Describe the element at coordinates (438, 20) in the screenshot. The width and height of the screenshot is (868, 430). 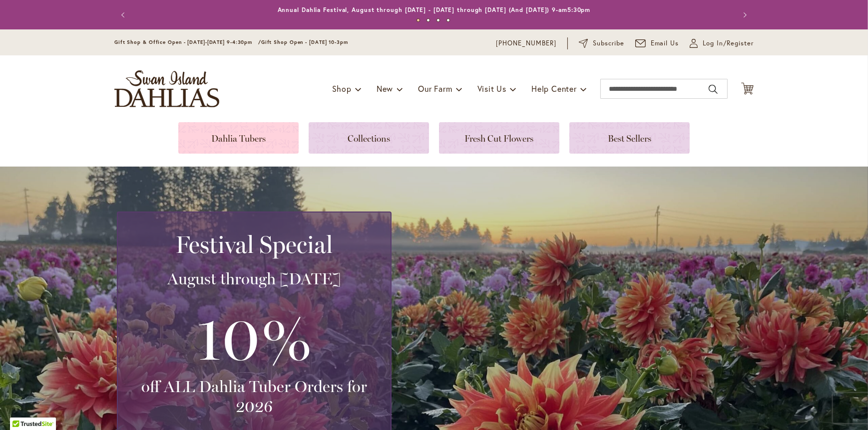
I see `button: 3 of 4` at that location.